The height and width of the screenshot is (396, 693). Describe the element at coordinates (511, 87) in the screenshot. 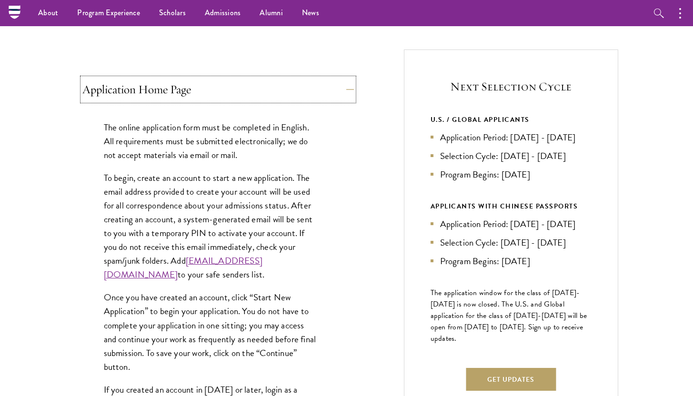

I see `h5: Next Selection Cycle` at that location.